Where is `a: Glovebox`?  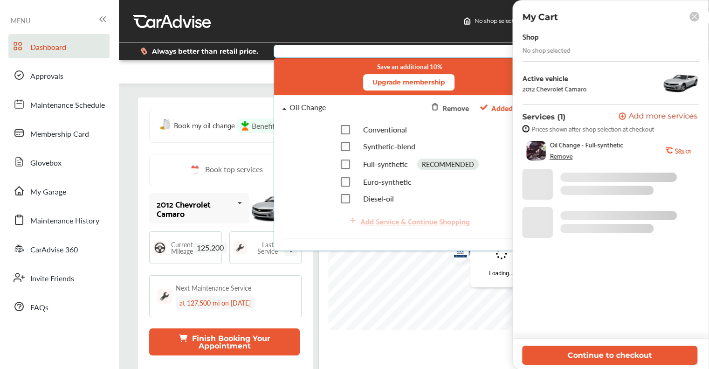 a: Glovebox is located at coordinates (59, 162).